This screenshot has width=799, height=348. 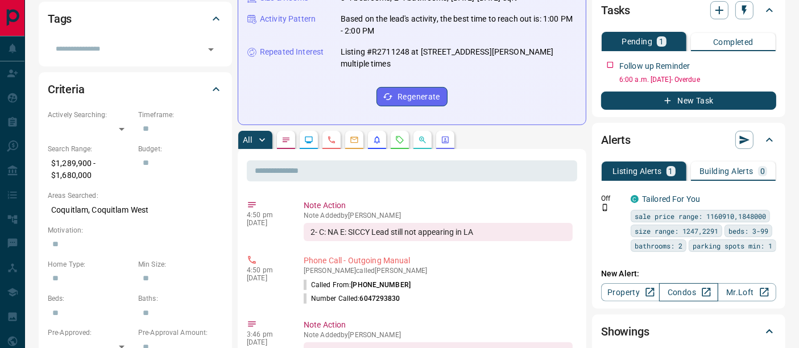 What do you see at coordinates (135, 19) in the screenshot?
I see `div: Tags` at bounding box center [135, 19].